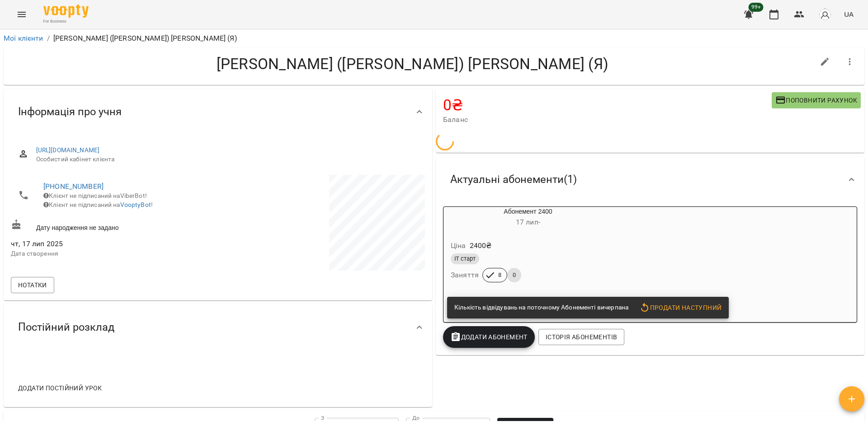 The width and height of the screenshot is (868, 426). What do you see at coordinates (227, 160) in the screenshot?
I see `span: Особистий кабінет клієнта` at bounding box center [227, 160].